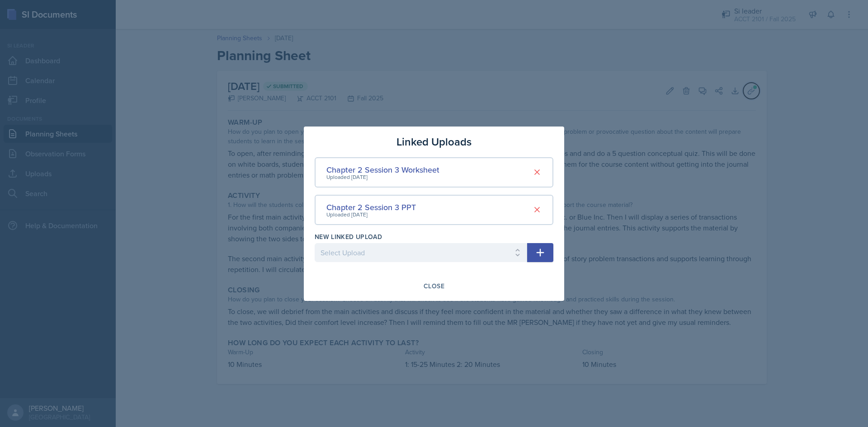  What do you see at coordinates (434, 142) in the screenshot?
I see `h3: Linked Uploads` at bounding box center [434, 142].